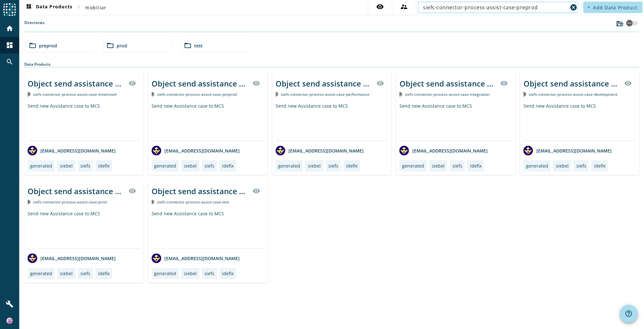 The height and width of the screenshot is (329, 644). I want to click on span: Kafka Topic: siefs-connector-process-assist-case-preprod, so click(196, 94).